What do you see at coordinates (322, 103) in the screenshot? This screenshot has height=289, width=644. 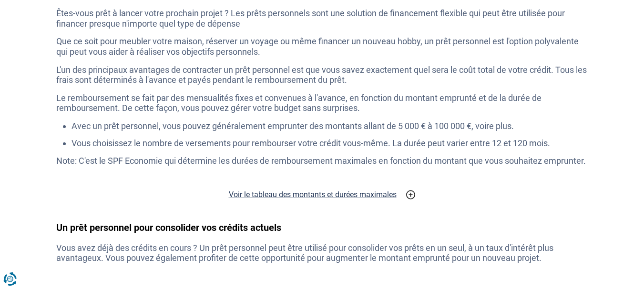 I see `p: Le remboursement se fait par des mensualités fixes et convenues à l'avance, en fonction du montan...` at bounding box center [322, 103].